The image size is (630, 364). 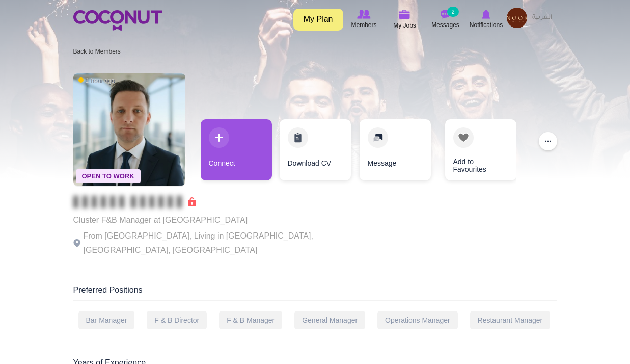 What do you see at coordinates (364, 19) in the screenshot?
I see `a: Browse Members Members` at bounding box center [364, 19].